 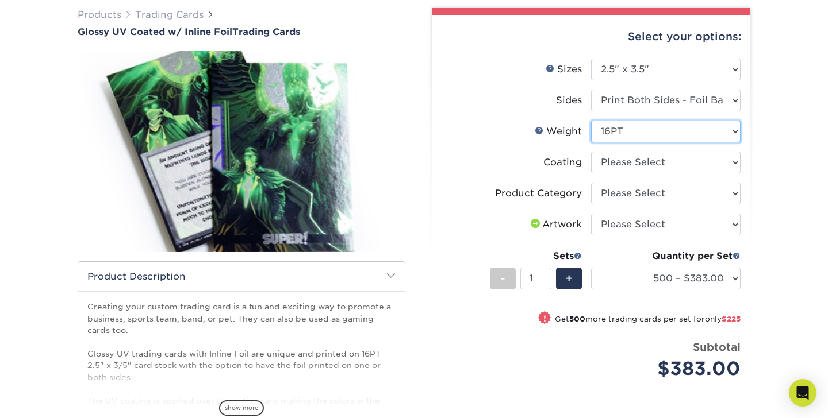 What do you see at coordinates (155, 32) in the screenshot?
I see `span: Glossy UV Coated w/ Inline Foil` at bounding box center [155, 32].